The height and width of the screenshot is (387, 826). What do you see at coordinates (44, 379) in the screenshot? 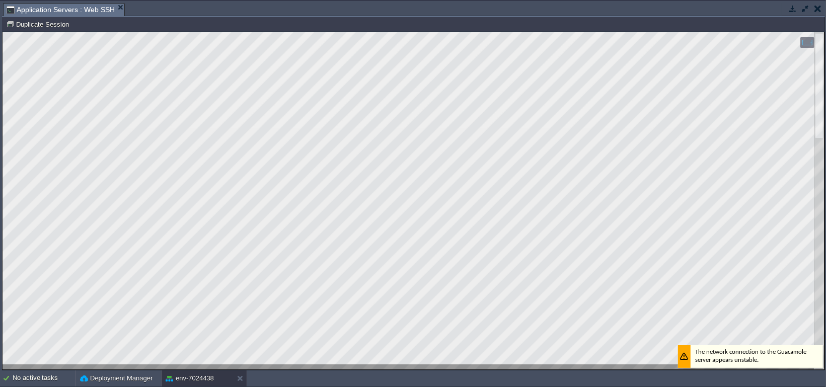
I see `div: No active tasks` at bounding box center [44, 379].